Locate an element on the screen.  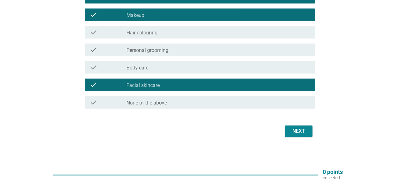
label: None of the above is located at coordinates (146, 103).